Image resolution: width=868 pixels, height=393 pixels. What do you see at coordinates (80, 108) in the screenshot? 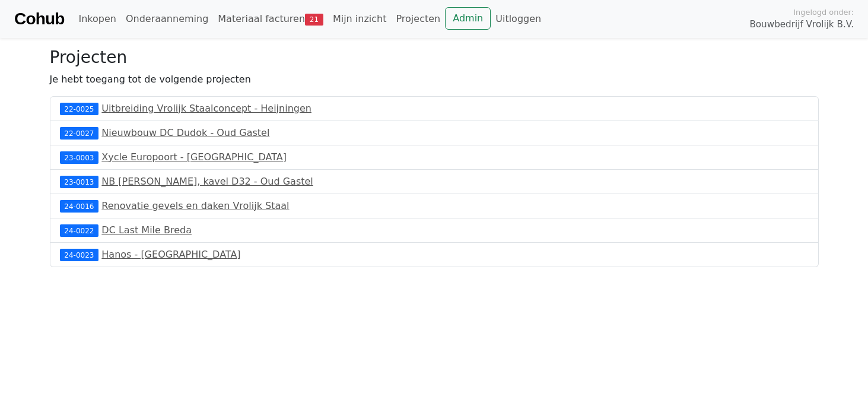
I see `div: 22-0025` at bounding box center [80, 108].